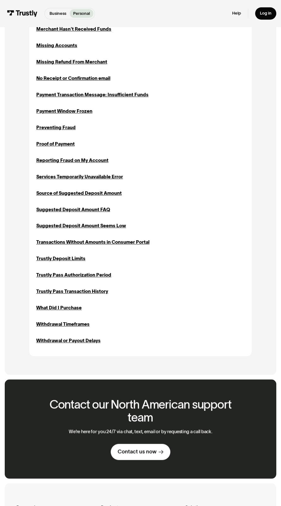 Image resolution: width=281 pixels, height=506 pixels. What do you see at coordinates (56, 128) in the screenshot?
I see `a: Preventing Fraud` at bounding box center [56, 128].